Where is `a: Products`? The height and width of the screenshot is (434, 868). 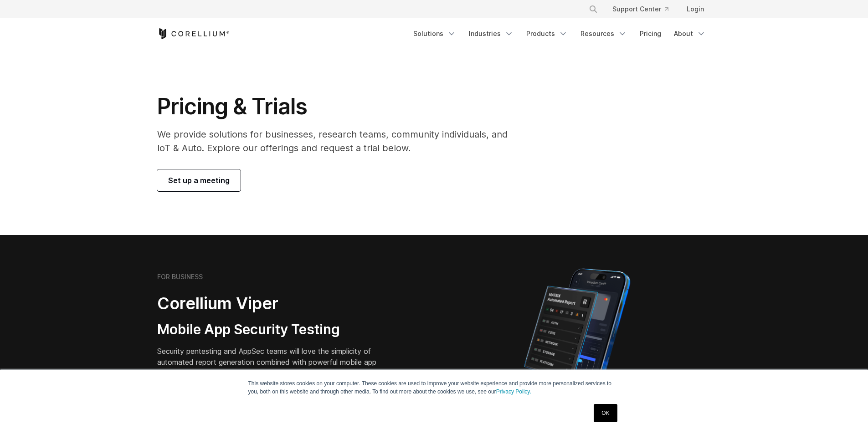
a: Products is located at coordinates (547, 34).